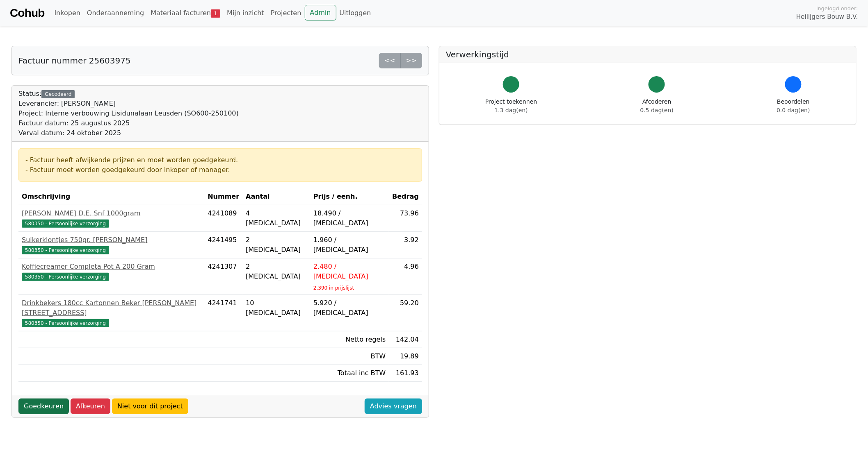  What do you see at coordinates (74, 60) in the screenshot?
I see `h5: Factuur nummer 25603975` at bounding box center [74, 60].